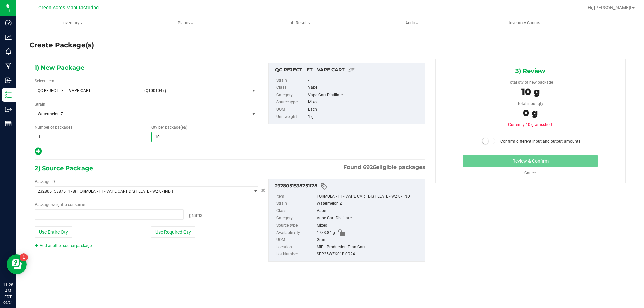  I want to click on p: 09/24, so click(8, 302).